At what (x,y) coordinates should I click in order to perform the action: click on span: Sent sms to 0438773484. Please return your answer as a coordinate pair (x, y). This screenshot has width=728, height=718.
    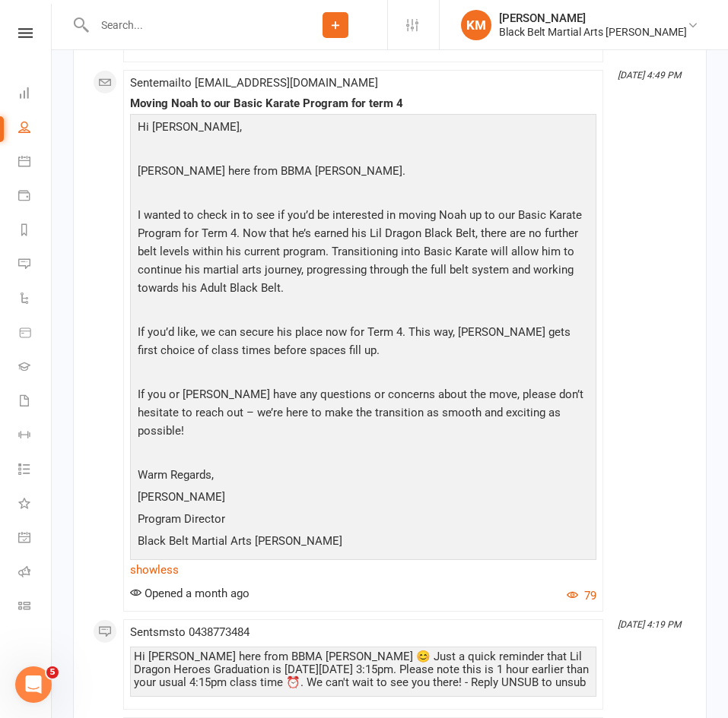
    Looking at the image, I should click on (190, 632).